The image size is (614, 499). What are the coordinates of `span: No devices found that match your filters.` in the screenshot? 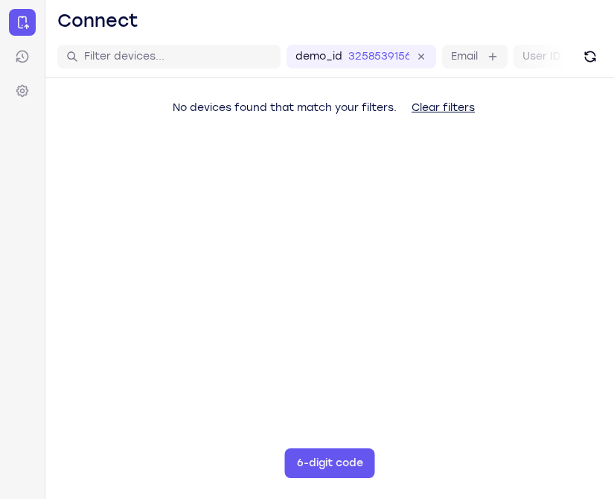 It's located at (284, 107).